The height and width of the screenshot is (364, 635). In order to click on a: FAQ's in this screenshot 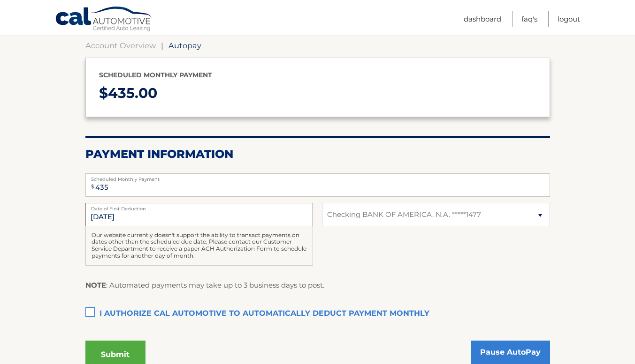, I will do `click(529, 19)`.